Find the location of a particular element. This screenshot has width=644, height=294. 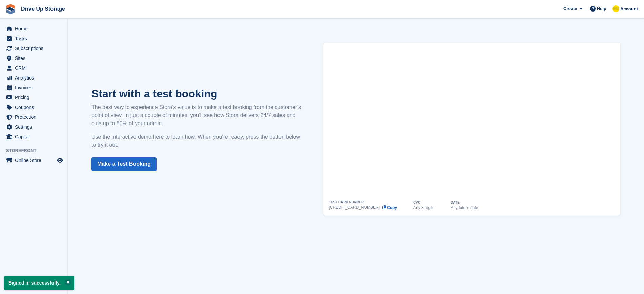

span: Capital is located at coordinates (35, 137).